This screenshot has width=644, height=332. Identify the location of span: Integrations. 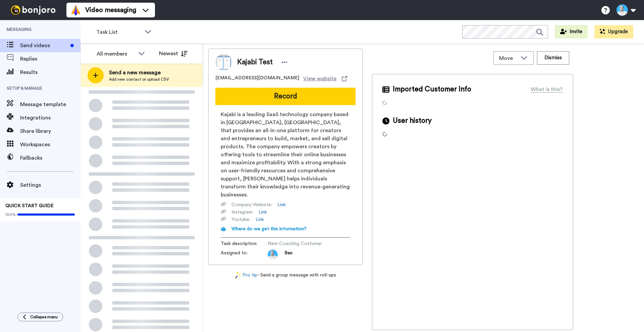
(50, 118).